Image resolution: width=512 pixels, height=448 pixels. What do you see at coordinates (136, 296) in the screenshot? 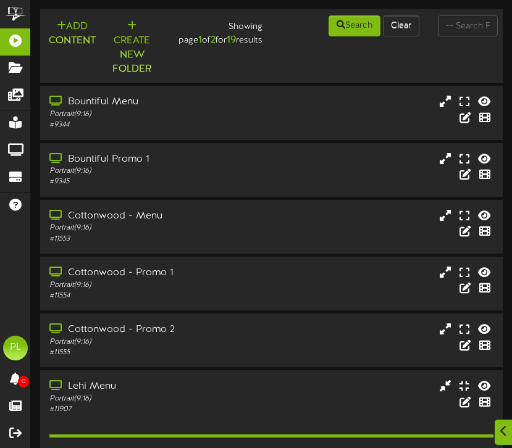
I see `div: # 11554` at bounding box center [136, 296].